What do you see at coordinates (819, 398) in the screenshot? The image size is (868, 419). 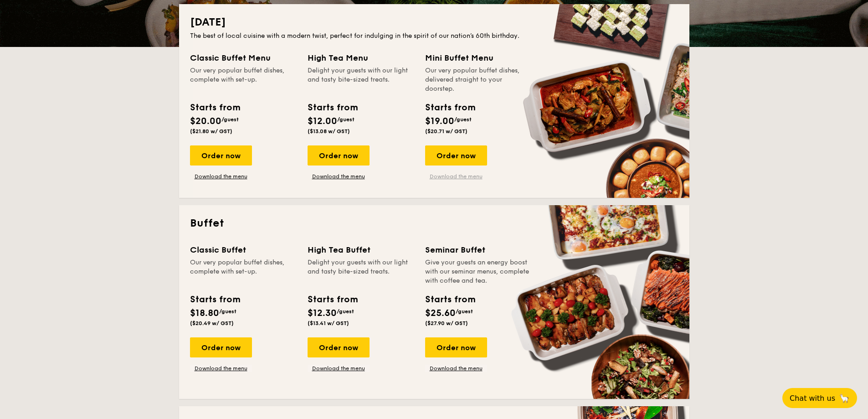 I see `button: Chat with us🦙` at bounding box center [819, 398].